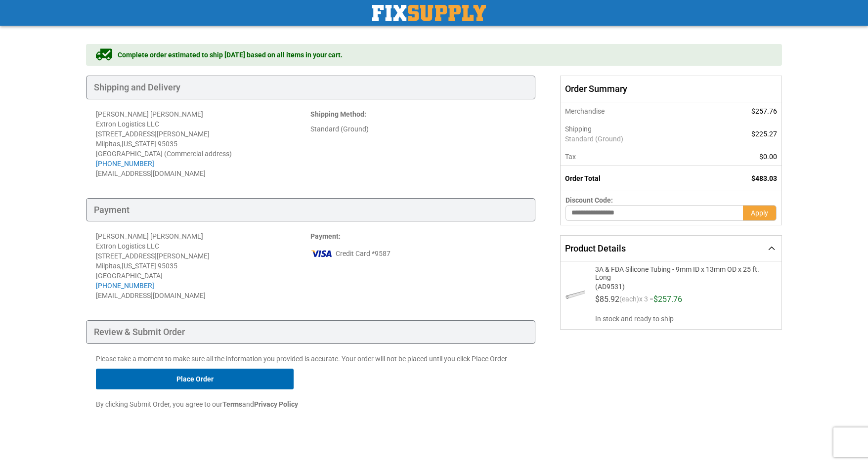  Describe the element at coordinates (671, 89) in the screenshot. I see `span: Order Summary` at that location.